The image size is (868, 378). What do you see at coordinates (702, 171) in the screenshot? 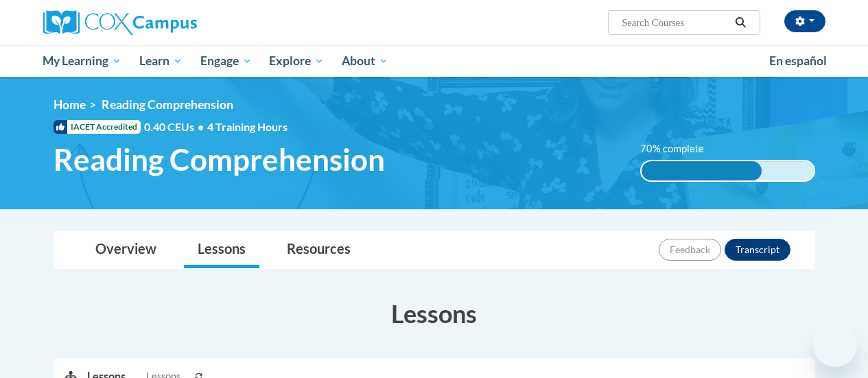
I see `div: 70% complete` at bounding box center [702, 171].